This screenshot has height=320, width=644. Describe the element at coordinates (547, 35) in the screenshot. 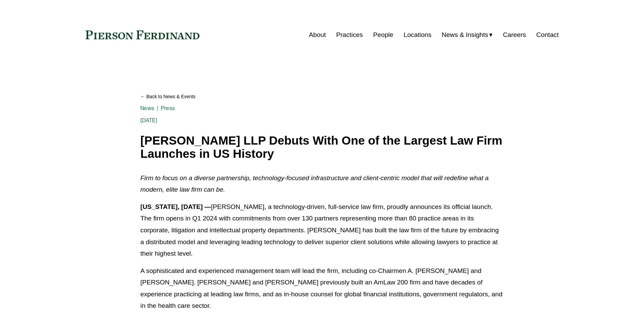

I see `a: Contact` at that location.